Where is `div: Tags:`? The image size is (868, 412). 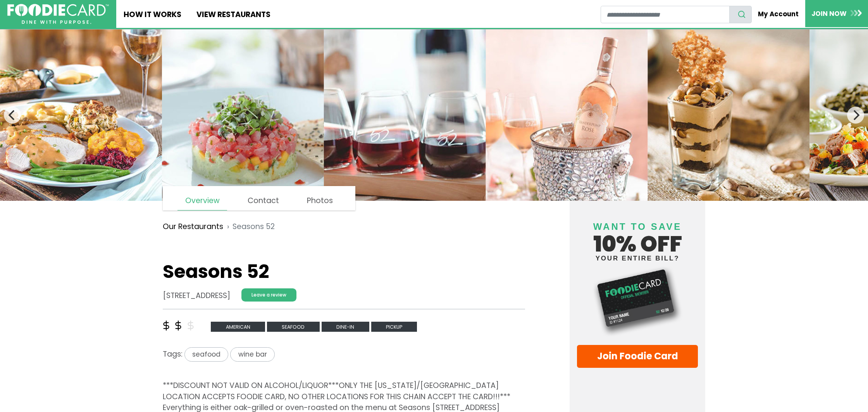
div: Tags: is located at coordinates (344, 356).